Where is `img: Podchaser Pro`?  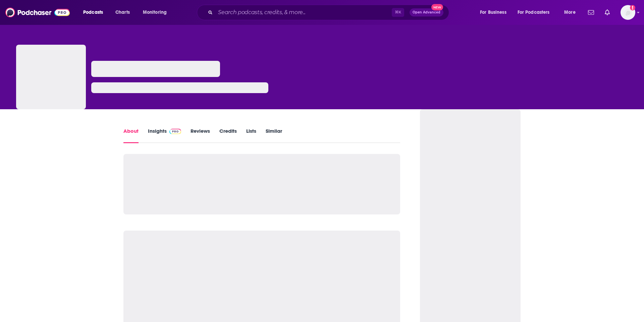
img: Podchaser Pro is located at coordinates (175, 131).